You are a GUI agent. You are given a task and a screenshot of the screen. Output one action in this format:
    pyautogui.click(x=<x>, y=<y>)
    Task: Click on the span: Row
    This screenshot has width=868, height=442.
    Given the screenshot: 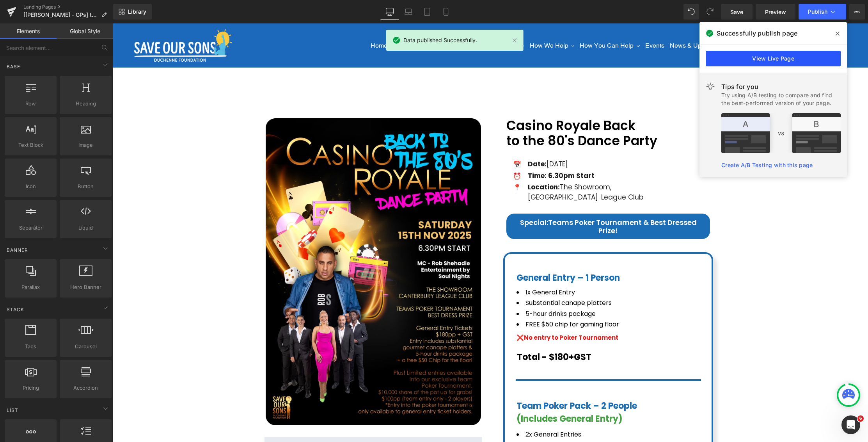 What is the action you would take?
    pyautogui.click(x=31, y=103)
    